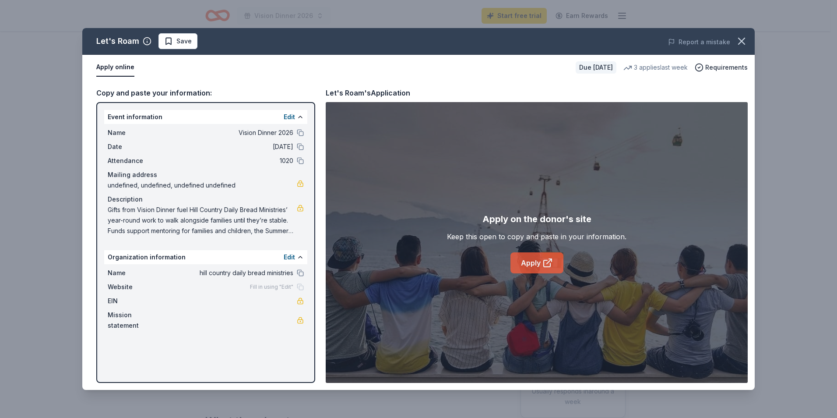 The height and width of the screenshot is (418, 837). Describe the element at coordinates (137, 161) in the screenshot. I see `span: Attendance` at that location.